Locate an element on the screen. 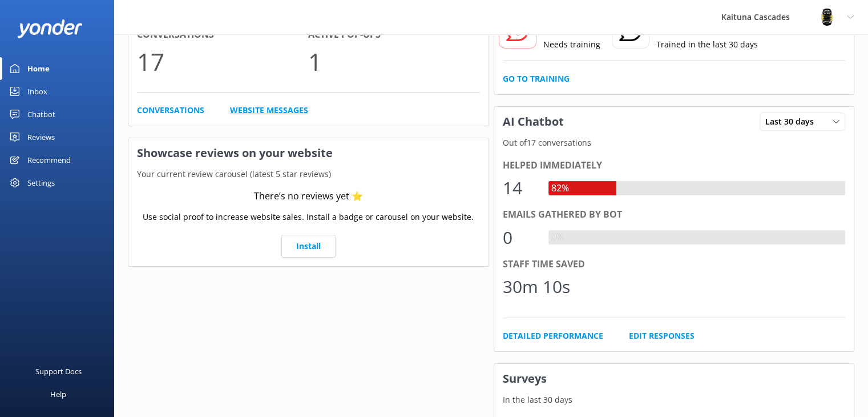 Image resolution: width=868 pixels, height=417 pixels. h4: Conversations is located at coordinates (222, 35).